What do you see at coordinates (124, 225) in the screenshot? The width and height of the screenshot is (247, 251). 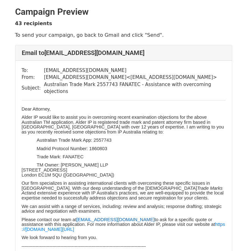 I see `p: Please contact our team at to ask for a specific quote or assistance with this application. For m...` at bounding box center [124, 225].